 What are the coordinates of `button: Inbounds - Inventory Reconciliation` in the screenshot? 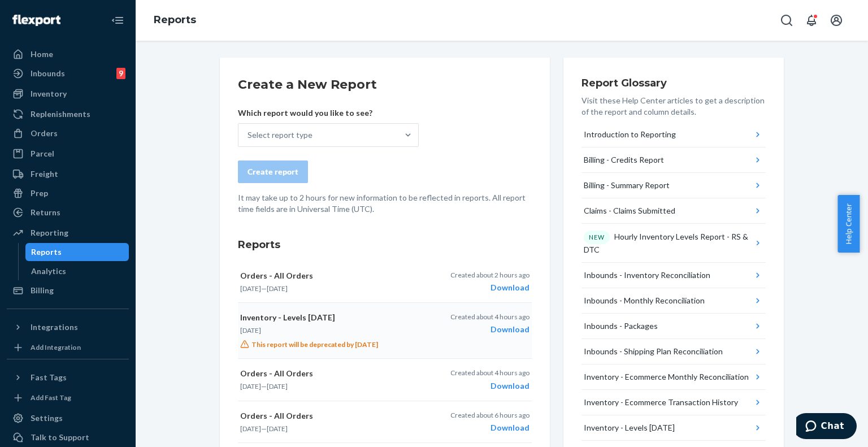 It's located at (673, 275).